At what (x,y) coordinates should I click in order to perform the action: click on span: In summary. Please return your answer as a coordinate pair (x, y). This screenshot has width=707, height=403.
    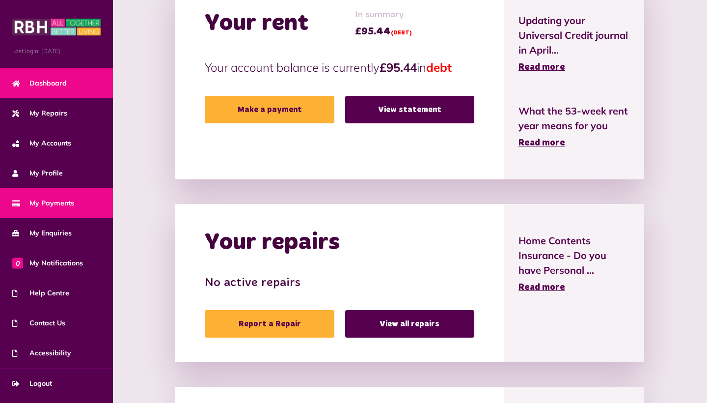
    Looking at the image, I should click on (384, 15).